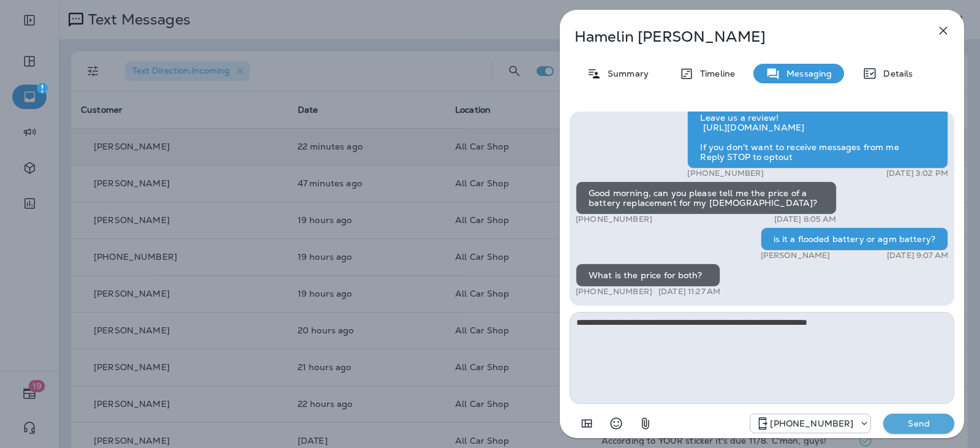  I want to click on div: +1 (689) 265-4479, so click(810, 423).